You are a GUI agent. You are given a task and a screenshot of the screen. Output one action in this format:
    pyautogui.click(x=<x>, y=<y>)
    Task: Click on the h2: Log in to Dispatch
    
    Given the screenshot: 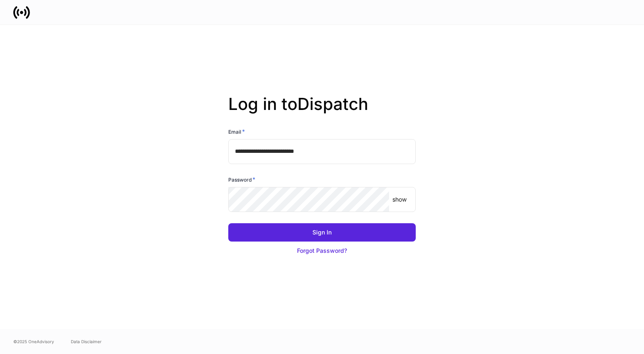 What is the action you would take?
    pyautogui.click(x=322, y=111)
    